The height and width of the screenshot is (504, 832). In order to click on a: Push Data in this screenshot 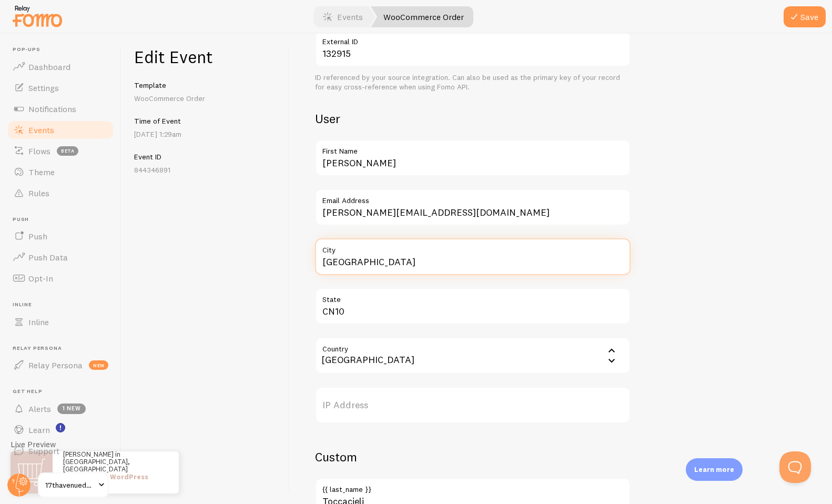, I will do `click(60, 257)`.